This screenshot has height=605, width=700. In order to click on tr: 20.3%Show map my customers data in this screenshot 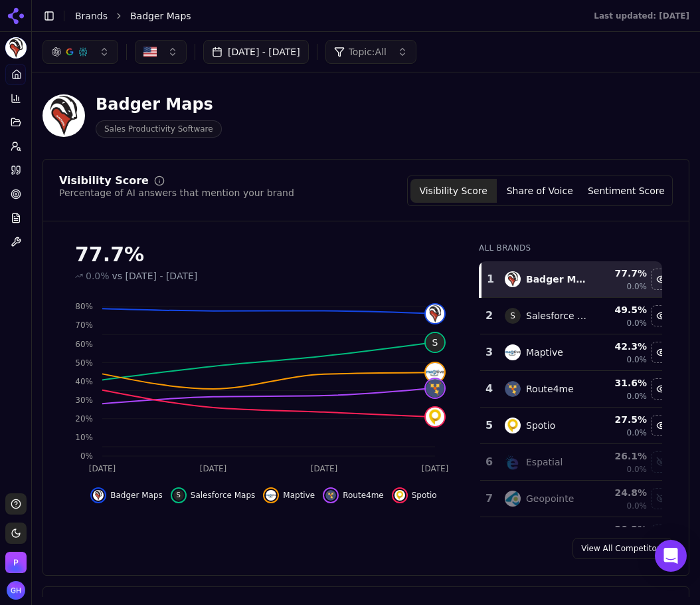, I will do `click(576, 535)`.